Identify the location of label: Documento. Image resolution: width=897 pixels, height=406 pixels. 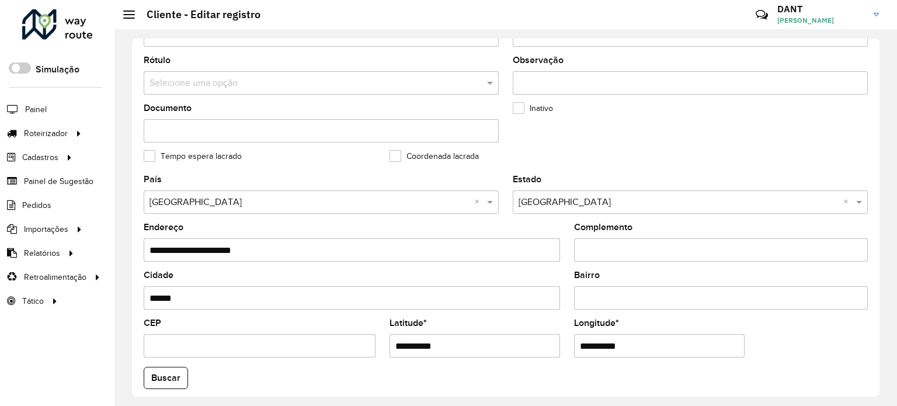
(168, 108).